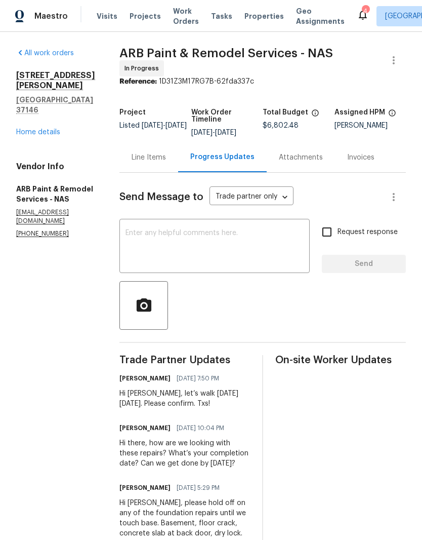  I want to click on span: Trade Partner Updates, so click(185, 360).